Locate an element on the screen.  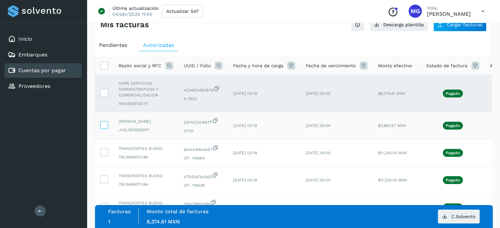
a: Embarques is located at coordinates (33, 55).